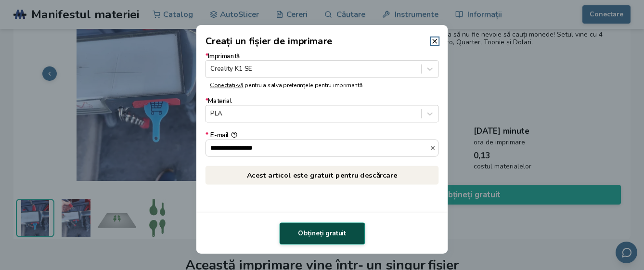 The height and width of the screenshot is (270, 644). What do you see at coordinates (304, 85) in the screenshot?
I see `font: pentru a salva preferințele pentru imprimantă` at bounding box center [304, 85].